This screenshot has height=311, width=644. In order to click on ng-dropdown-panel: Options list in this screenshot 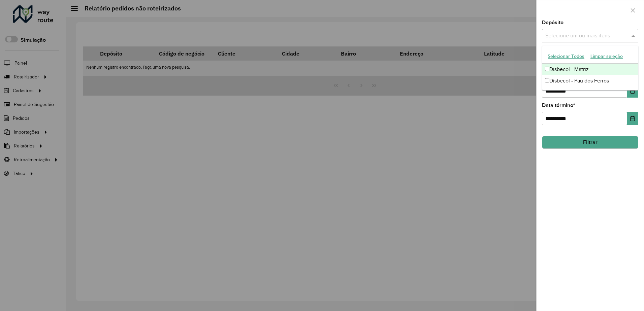, I will do `click(590, 68)`.